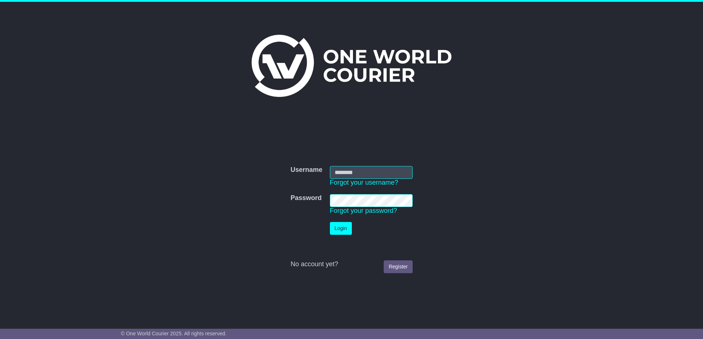 The width and height of the screenshot is (703, 339). What do you see at coordinates (306, 170) in the screenshot?
I see `label: Username` at bounding box center [306, 170].